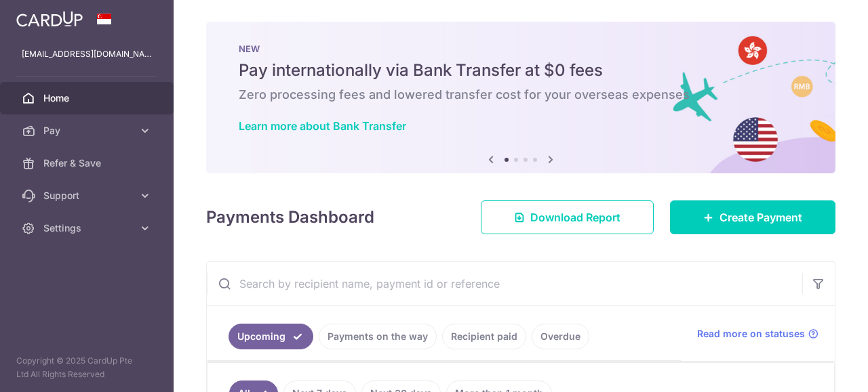  What do you see at coordinates (88, 98) in the screenshot?
I see `span: Home` at bounding box center [88, 98].